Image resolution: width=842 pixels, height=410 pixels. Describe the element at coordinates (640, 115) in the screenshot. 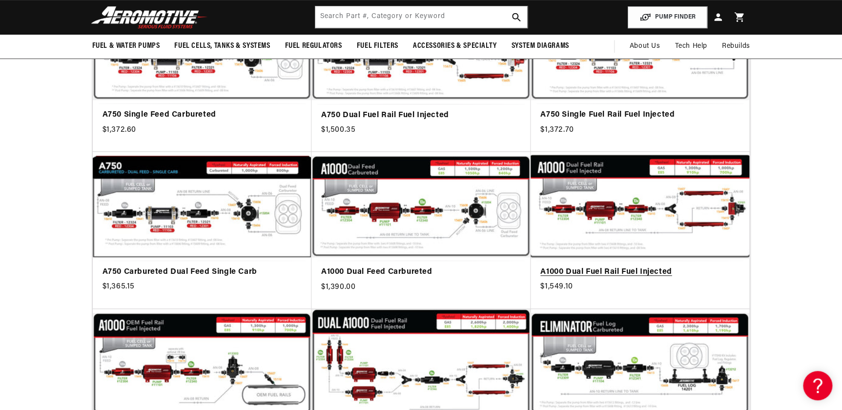

I see `a: A750 Single Fuel Rail Fuel Injected` at that location.